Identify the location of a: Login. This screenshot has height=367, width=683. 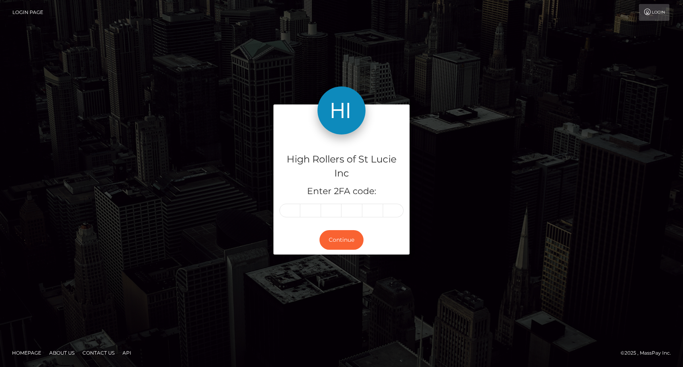
(654, 12).